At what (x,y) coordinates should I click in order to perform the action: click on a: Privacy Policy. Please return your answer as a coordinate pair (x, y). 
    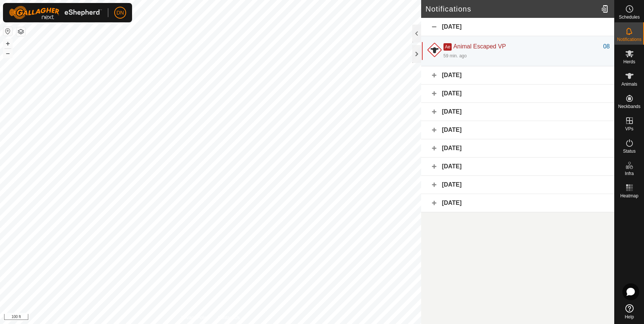
    Looking at the image, I should click on (195, 318).